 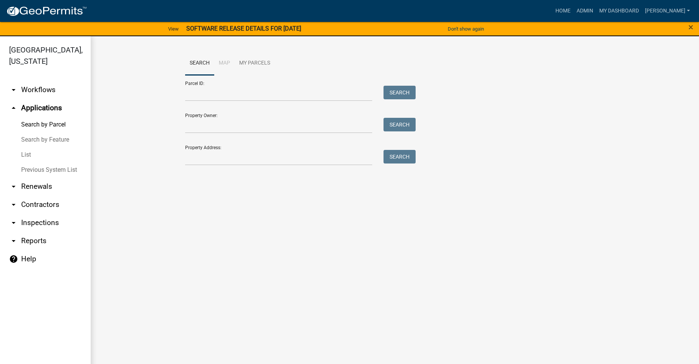 I want to click on a: Home, so click(x=563, y=11).